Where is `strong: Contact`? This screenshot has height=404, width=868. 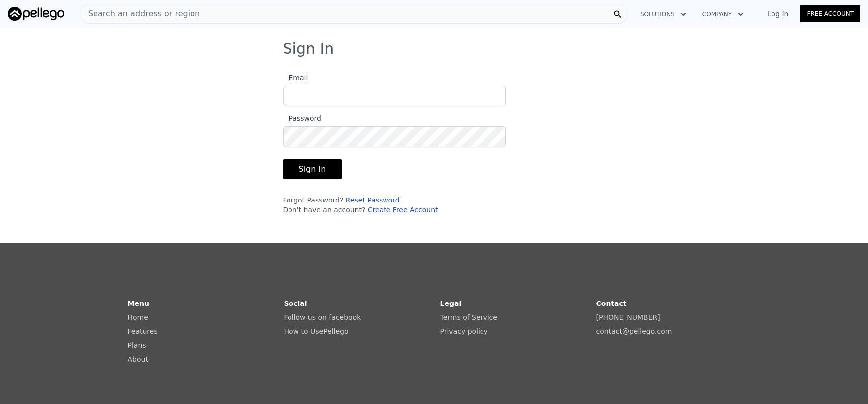
strong: Contact is located at coordinates (611, 304).